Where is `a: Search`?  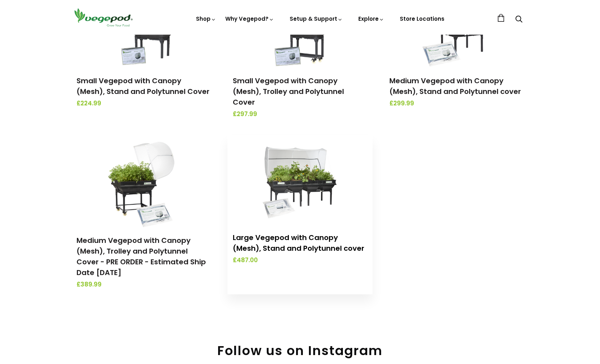 a: Search is located at coordinates (519, 20).